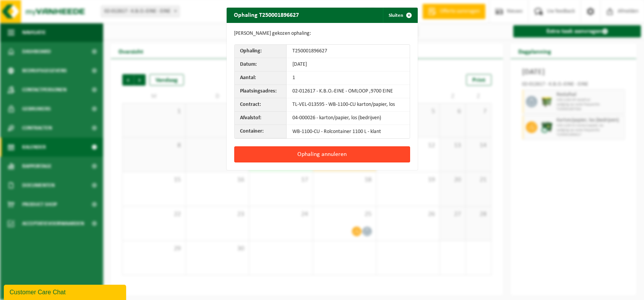 The height and width of the screenshot is (300, 644). Describe the element at coordinates (261, 65) in the screenshot. I see `th: Datum:` at that location.